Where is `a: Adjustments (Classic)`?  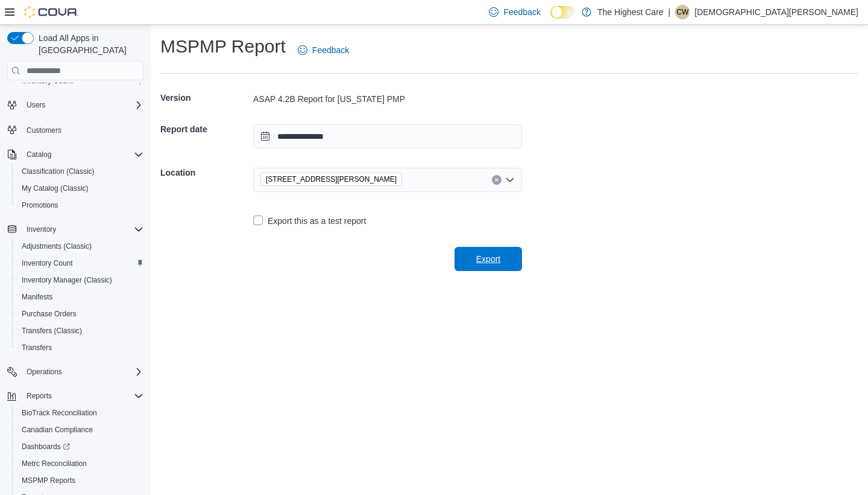 a: Adjustments (Classic) is located at coordinates (57, 247).